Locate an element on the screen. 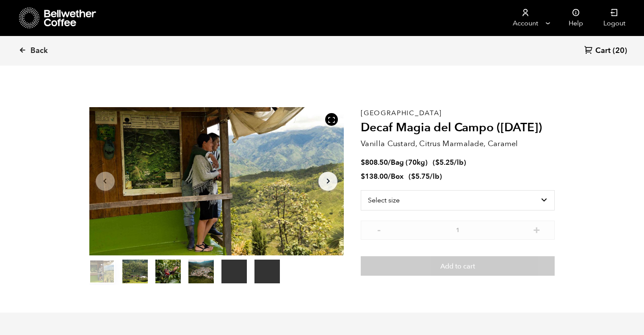  a: Cart (20) is located at coordinates (606, 51).